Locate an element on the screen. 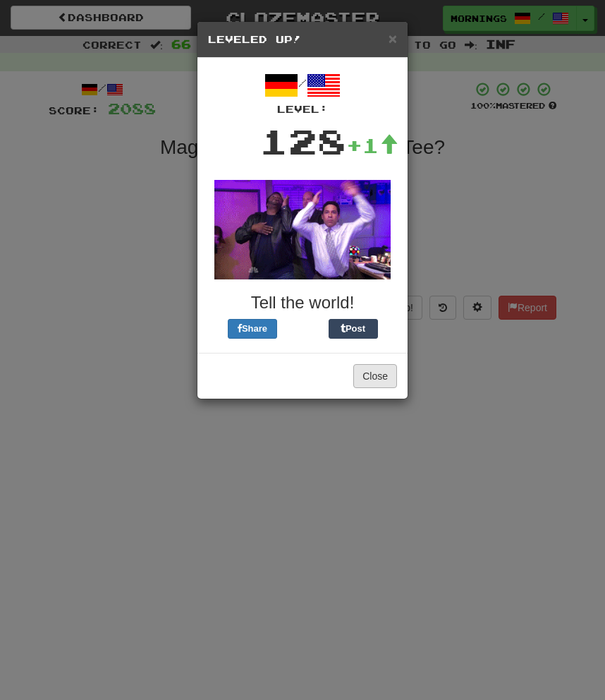 This screenshot has width=605, height=700. div: +1 is located at coordinates (373, 146).